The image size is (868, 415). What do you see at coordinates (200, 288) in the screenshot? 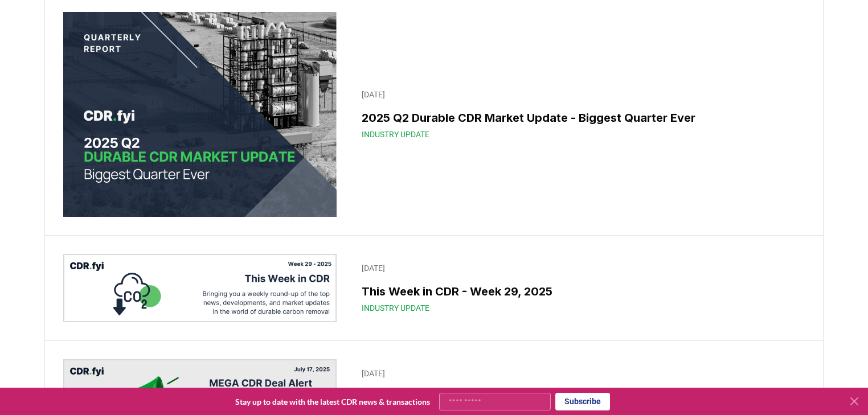
I see `img: This Week in CDR - Week 29, 2025 blog post image` at bounding box center [200, 288].